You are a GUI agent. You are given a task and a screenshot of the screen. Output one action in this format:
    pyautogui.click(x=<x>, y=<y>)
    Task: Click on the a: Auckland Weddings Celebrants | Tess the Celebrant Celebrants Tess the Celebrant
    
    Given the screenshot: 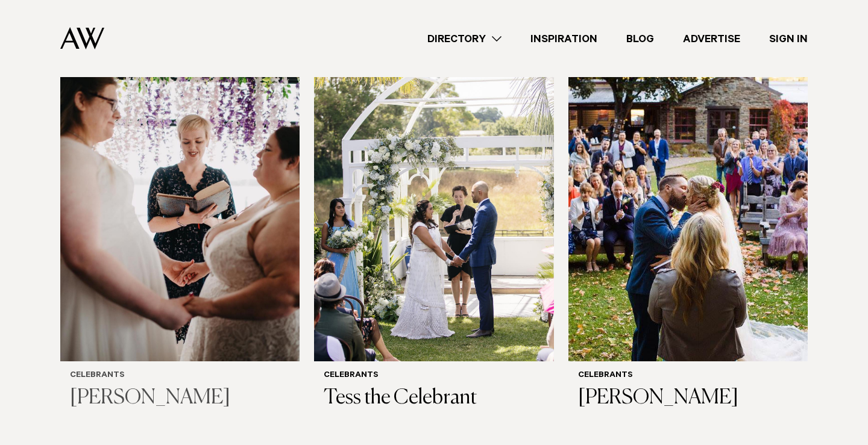 What is the action you would take?
    pyautogui.click(x=434, y=230)
    